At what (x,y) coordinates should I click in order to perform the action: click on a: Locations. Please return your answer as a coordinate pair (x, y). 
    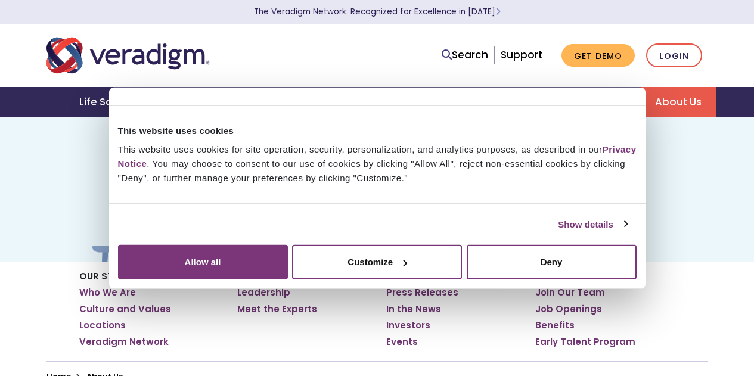
    Looking at the image, I should click on (102, 325).